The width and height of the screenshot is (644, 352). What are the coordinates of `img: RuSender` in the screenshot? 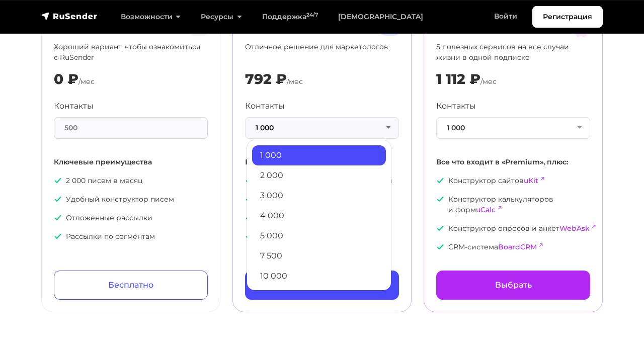 It's located at (70, 16).